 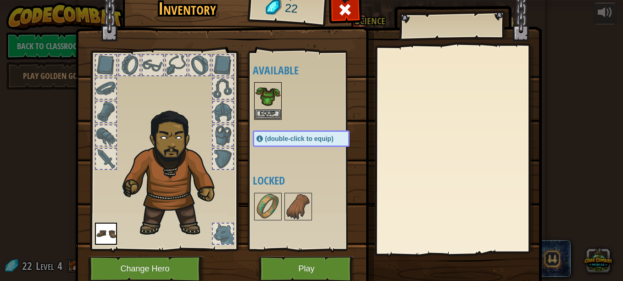 What do you see at coordinates (310, 70) in the screenshot?
I see `h4: Available` at bounding box center [310, 70].